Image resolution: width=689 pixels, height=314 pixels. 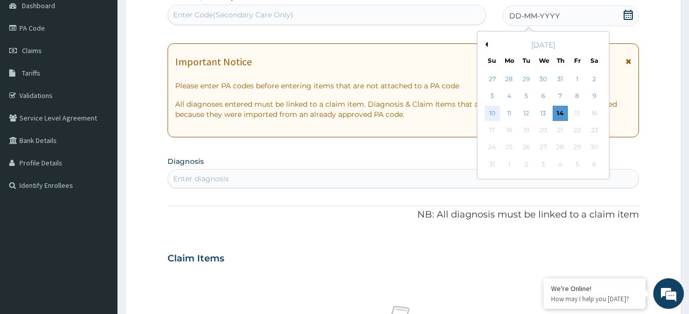 I want to click on span: We're online!, so click(x=100, y=145).